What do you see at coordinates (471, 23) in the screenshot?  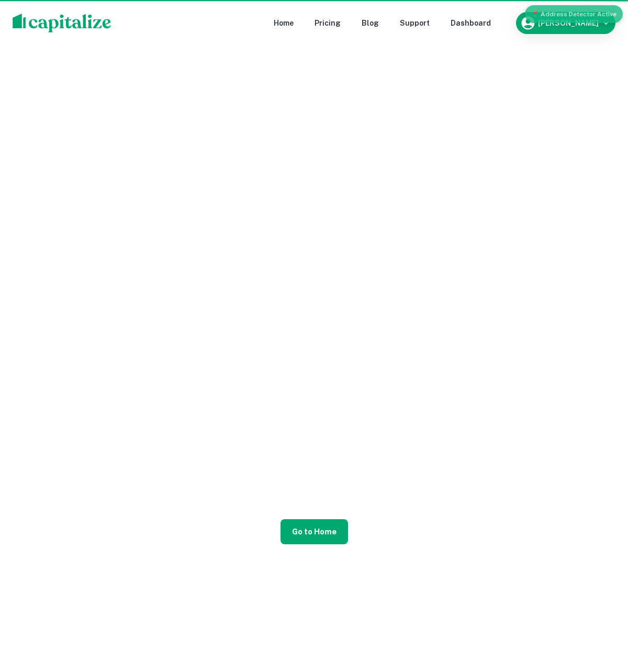 I see `div: Dashboard` at bounding box center [471, 23].